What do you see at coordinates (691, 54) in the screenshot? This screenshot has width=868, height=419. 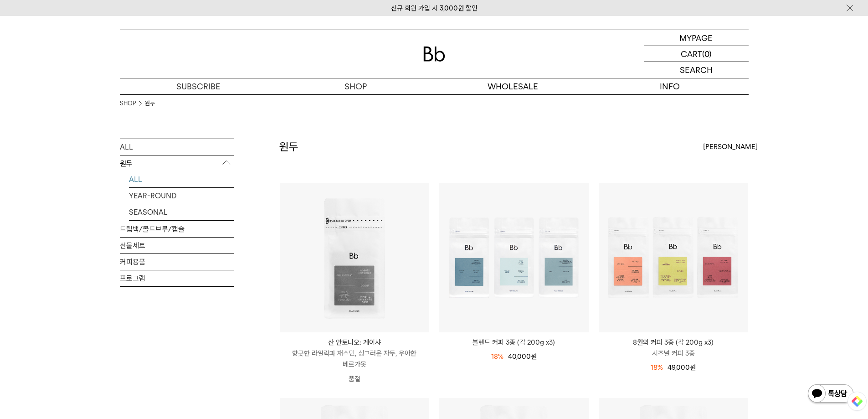 I see `p: CART` at bounding box center [691, 54].